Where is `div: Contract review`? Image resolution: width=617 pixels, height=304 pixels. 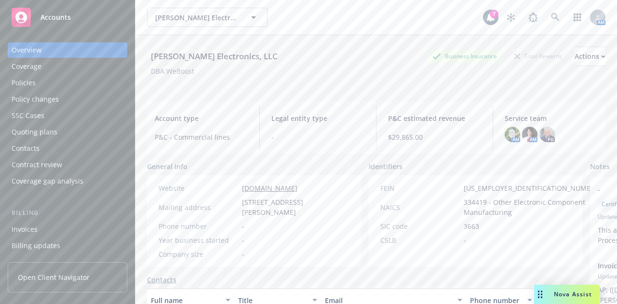
div: Contract review is located at coordinates (37, 165).